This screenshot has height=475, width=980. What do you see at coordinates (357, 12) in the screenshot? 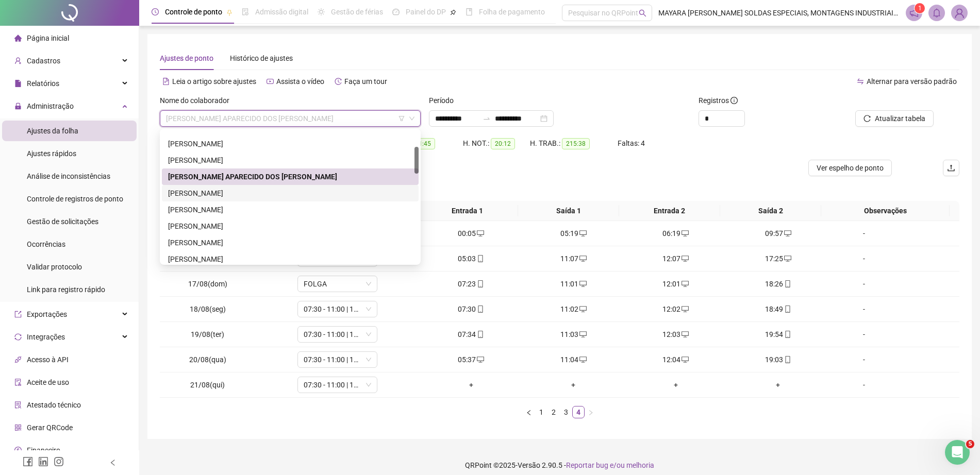
I see `span: Gestão de férias` at bounding box center [357, 12].